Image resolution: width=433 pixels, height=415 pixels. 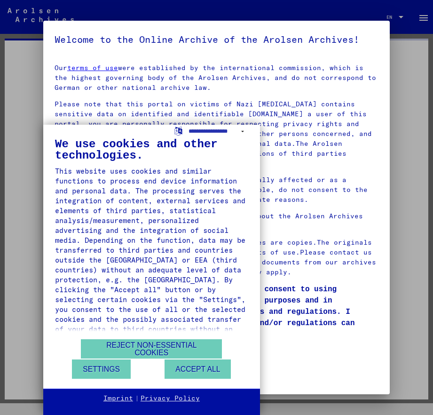 What do you see at coordinates (170, 398) in the screenshot?
I see `a: Privacy Policy` at bounding box center [170, 398].